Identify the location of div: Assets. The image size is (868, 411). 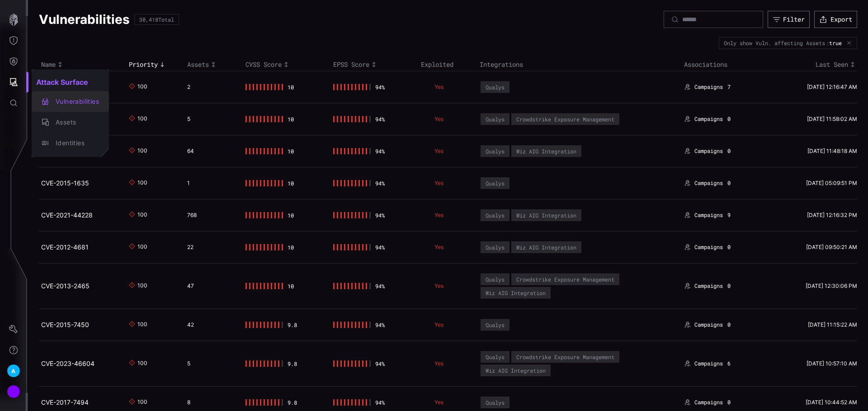
(75, 122).